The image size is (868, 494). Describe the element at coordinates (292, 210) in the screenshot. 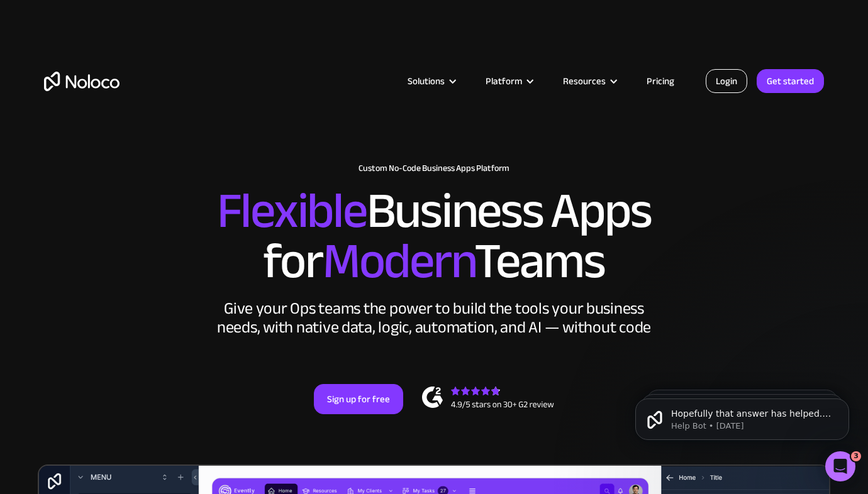

I see `span: Flexible` at that location.